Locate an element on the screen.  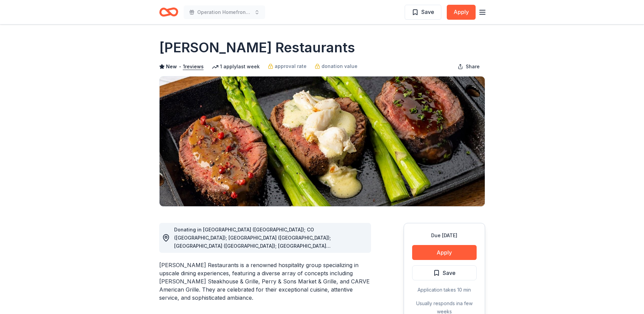
span: Share is located at coordinates (472, 67).